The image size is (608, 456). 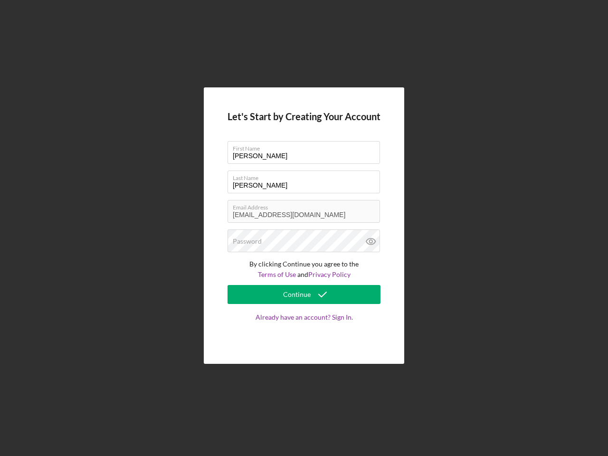 I want to click on a: Terms of Use, so click(x=277, y=274).